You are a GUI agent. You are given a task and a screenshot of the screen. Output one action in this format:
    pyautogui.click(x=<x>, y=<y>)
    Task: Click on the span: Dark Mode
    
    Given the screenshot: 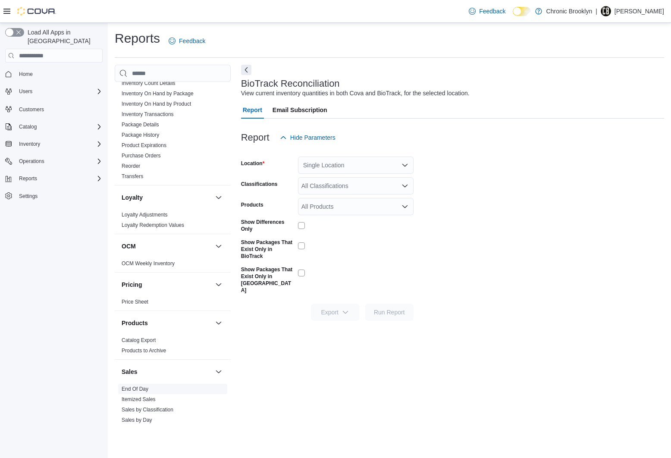 What is the action you would take?
    pyautogui.click(x=512, y=16)
    